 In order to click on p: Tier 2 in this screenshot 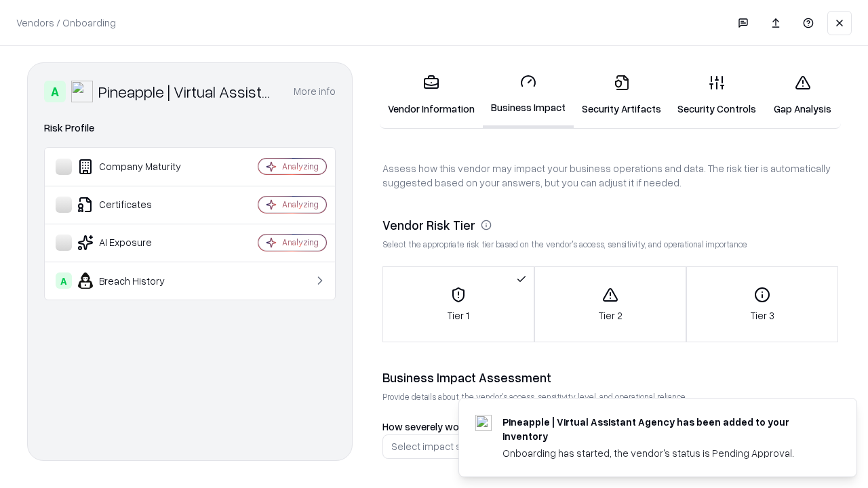, I will do `click(610, 315)`.